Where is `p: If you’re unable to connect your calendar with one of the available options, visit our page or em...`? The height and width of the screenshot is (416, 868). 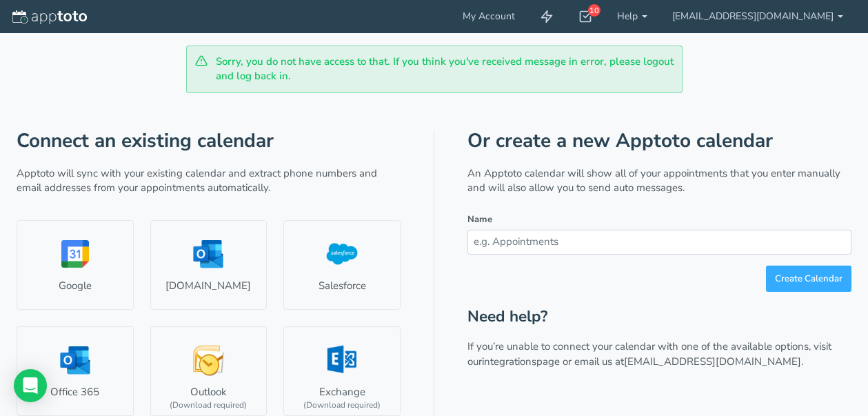
p: If you’re unable to connect your calendar with one of the available options, visit our page or em... is located at coordinates (659, 354).